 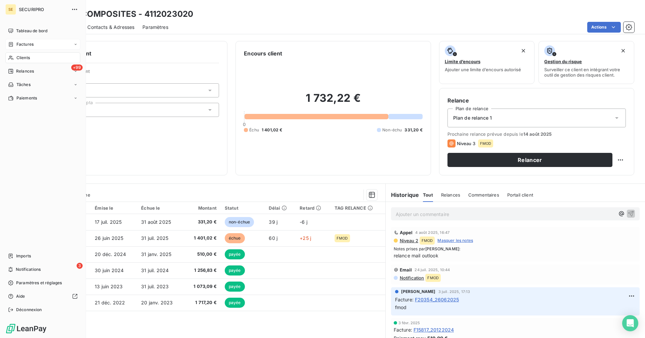 What do you see at coordinates (157, 302) in the screenshot?
I see `span: 20 janv. 2023` at bounding box center [157, 302].